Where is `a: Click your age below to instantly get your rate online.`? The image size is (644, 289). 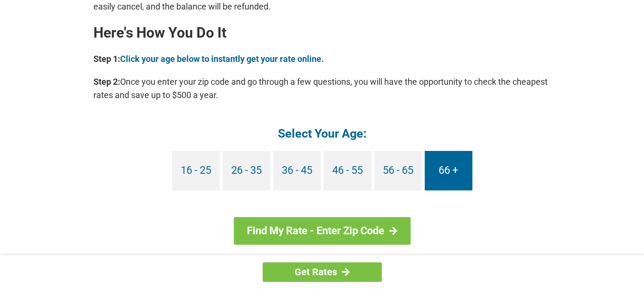
a: Click your age below to instantly get your rate online. is located at coordinates (222, 59).